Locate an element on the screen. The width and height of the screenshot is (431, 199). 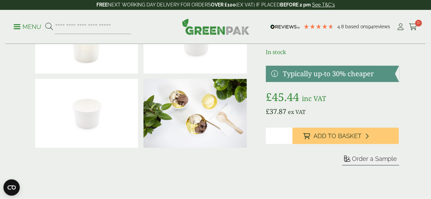
span: 194 is located at coordinates (369, 27).